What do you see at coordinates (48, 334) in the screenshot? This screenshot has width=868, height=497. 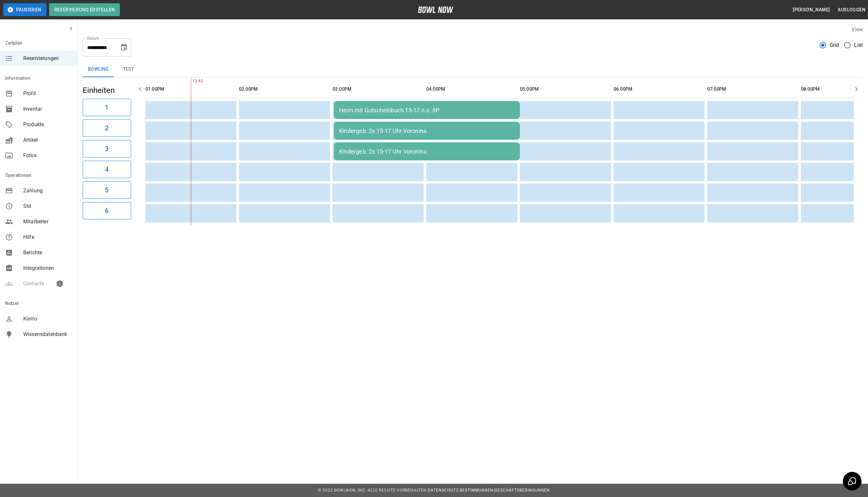 I see `span: Wissensdatenbank` at bounding box center [48, 334].